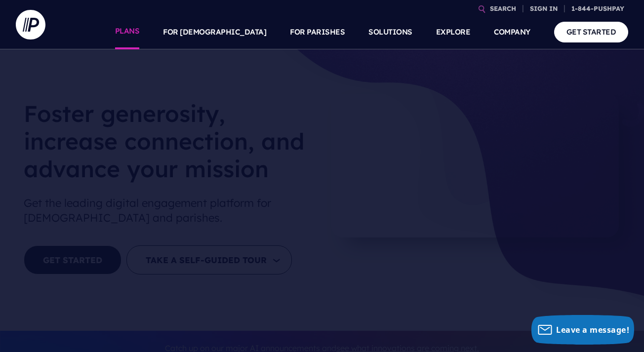  Describe the element at coordinates (582, 330) in the screenshot. I see `button: Leave a message!` at that location.